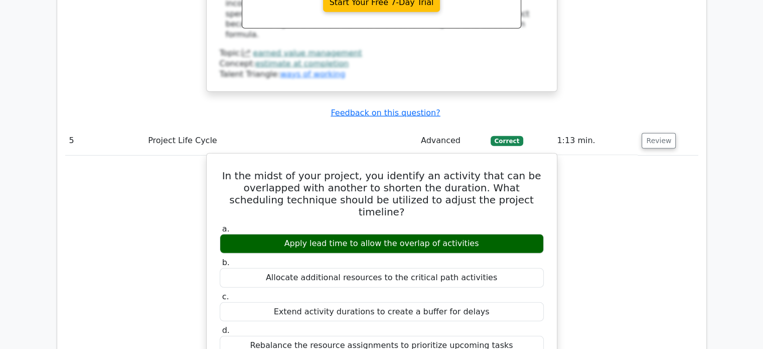  I want to click on td: 1:13 min., so click(595, 141).